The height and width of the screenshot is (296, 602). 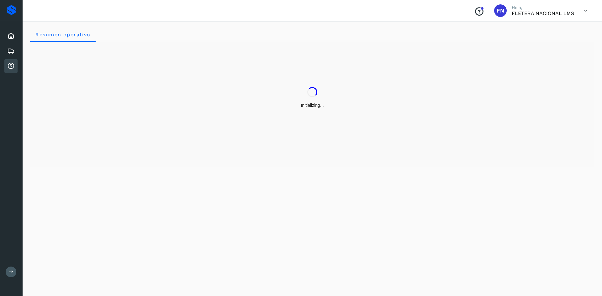 I want to click on div: Embarques, so click(x=11, y=51).